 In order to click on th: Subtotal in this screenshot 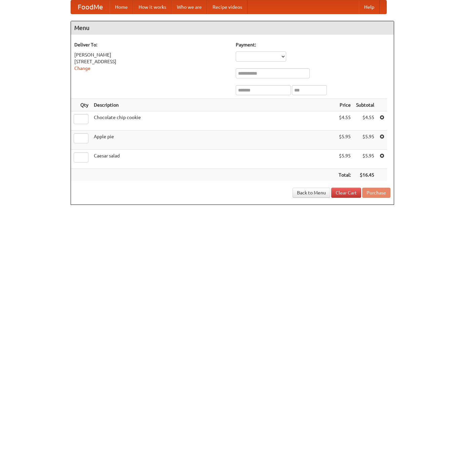, I will do `click(365, 105)`.